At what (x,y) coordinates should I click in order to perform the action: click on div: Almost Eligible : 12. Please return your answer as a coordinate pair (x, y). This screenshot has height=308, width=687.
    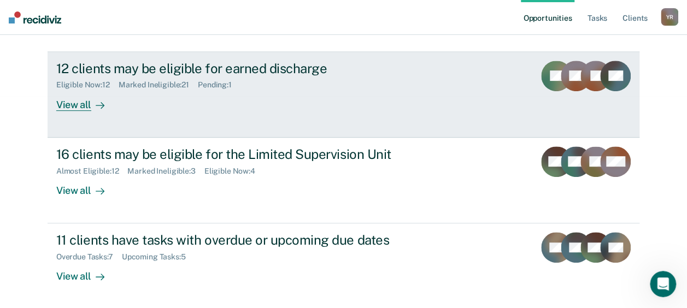
    Looking at the image, I should click on (92, 171).